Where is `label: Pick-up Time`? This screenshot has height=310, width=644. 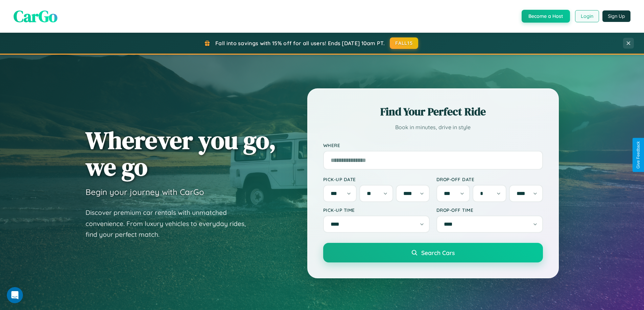
label: Pick-up Time is located at coordinates (376, 210).